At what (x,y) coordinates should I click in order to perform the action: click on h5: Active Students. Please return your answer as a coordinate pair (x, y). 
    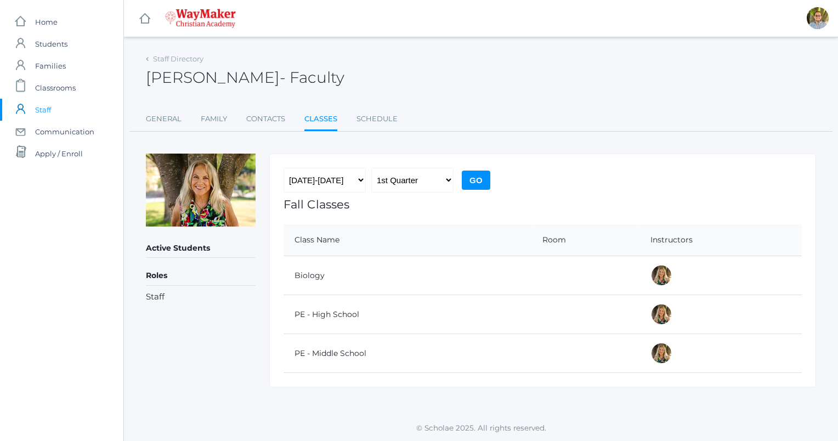
    Looking at the image, I should click on (201, 248).